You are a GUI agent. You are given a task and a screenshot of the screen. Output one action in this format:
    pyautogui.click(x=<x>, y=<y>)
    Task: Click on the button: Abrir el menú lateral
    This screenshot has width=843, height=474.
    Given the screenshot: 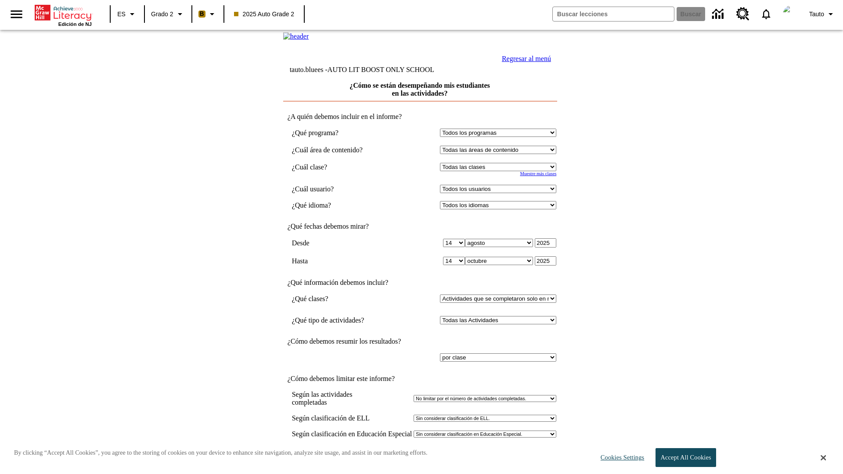 What is the action you would take?
    pyautogui.click(x=16, y=14)
    